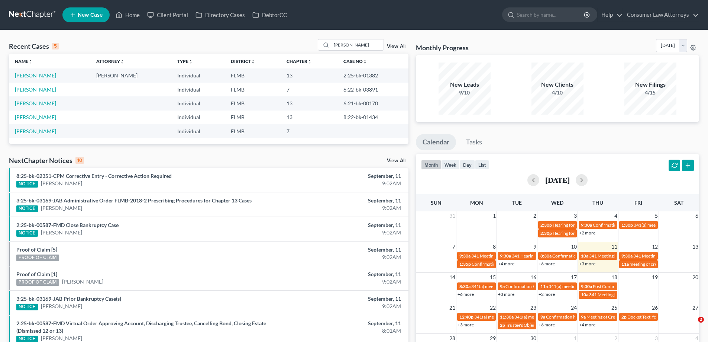 Image resolution: width=708 pixels, height=342 pixels. Describe the element at coordinates (466, 294) in the screenshot. I see `a: +6 more` at that location.